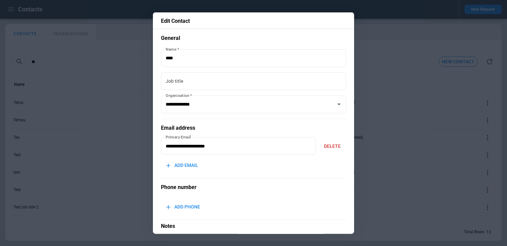  I want to click on label: Name, so click(172, 49).